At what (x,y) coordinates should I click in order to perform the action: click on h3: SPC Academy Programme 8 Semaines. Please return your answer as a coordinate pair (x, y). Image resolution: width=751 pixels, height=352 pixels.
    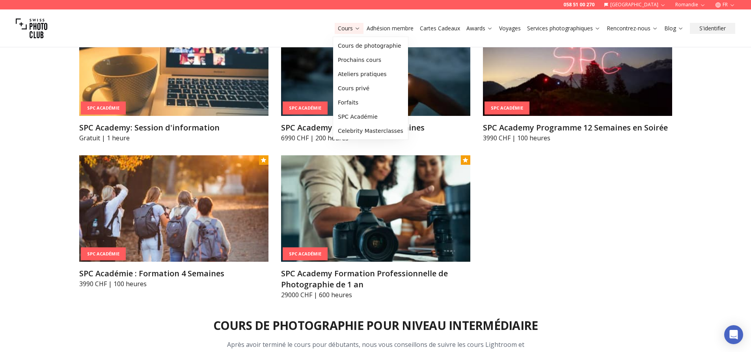
    Looking at the image, I should click on (376, 128).